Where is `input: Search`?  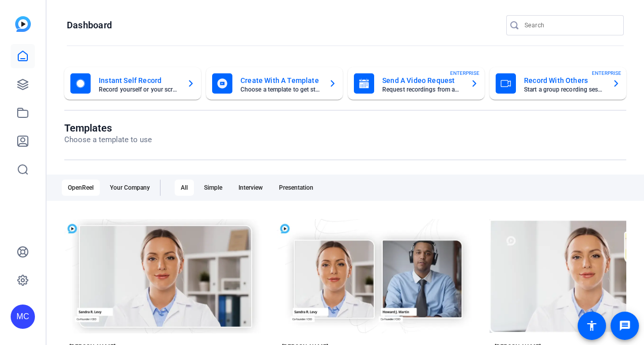 input: Search is located at coordinates (570, 25).